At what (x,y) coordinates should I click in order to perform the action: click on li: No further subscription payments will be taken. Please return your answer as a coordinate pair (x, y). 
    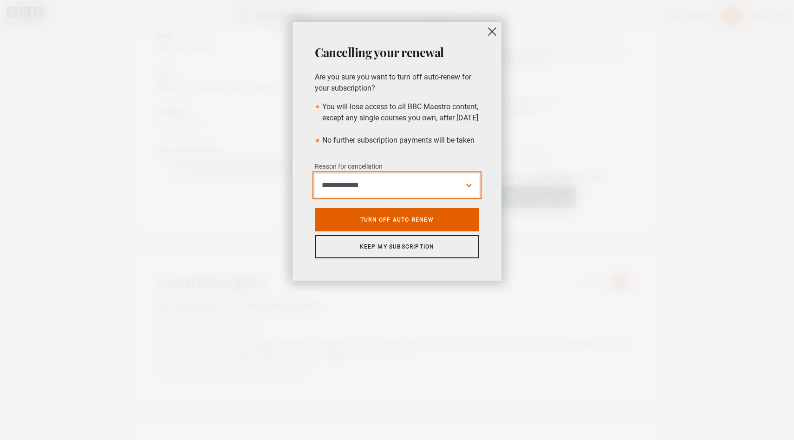
    Looking at the image, I should click on (397, 140).